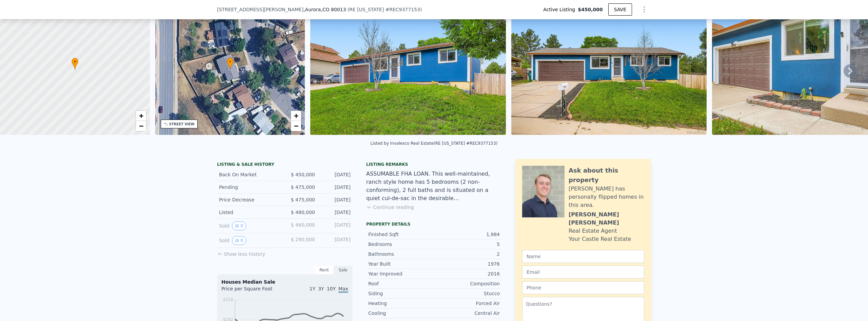  Describe the element at coordinates (303, 240) in the screenshot. I see `span: $ 290,000` at that location.